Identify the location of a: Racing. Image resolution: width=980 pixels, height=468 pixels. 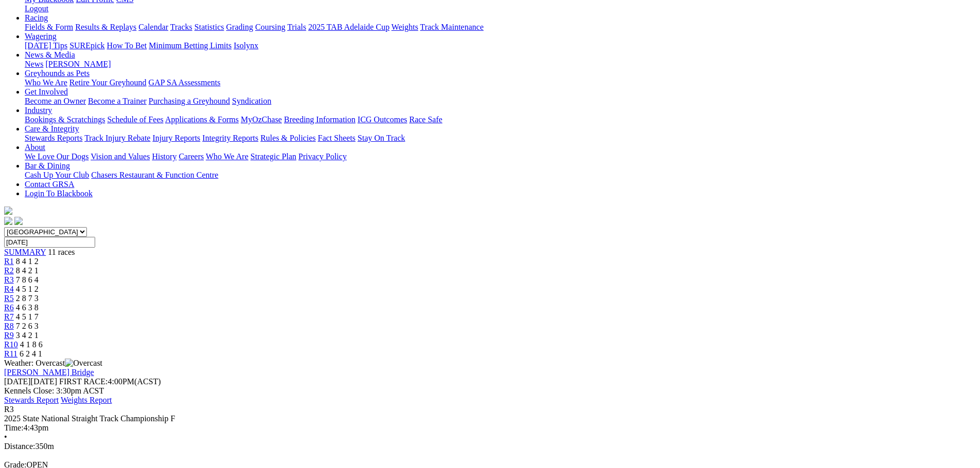
(36, 17).